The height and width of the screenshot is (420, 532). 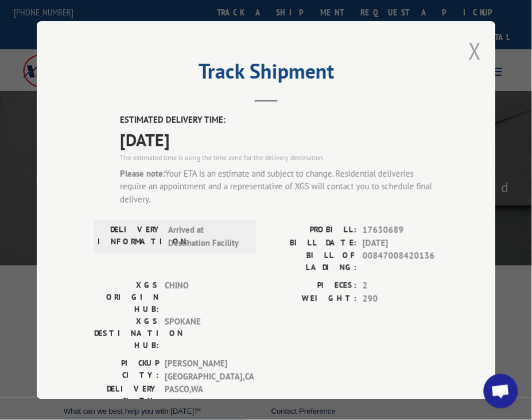 I want to click on span: 290, so click(x=401, y=298).